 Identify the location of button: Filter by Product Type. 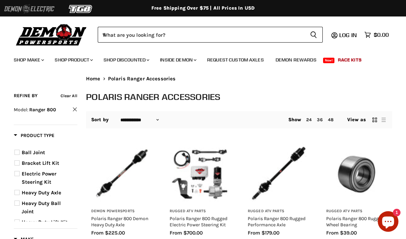
(34, 136).